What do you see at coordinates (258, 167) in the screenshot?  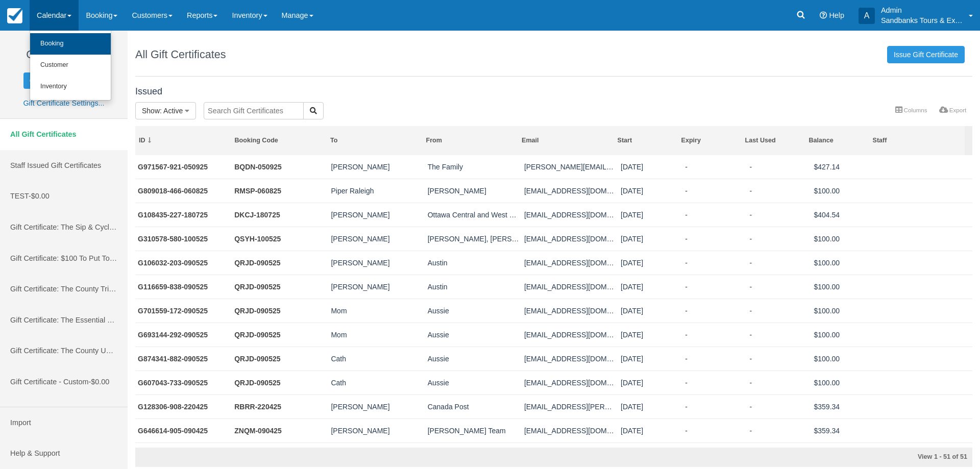 I see `a: BQDN-050925` at bounding box center [258, 167].